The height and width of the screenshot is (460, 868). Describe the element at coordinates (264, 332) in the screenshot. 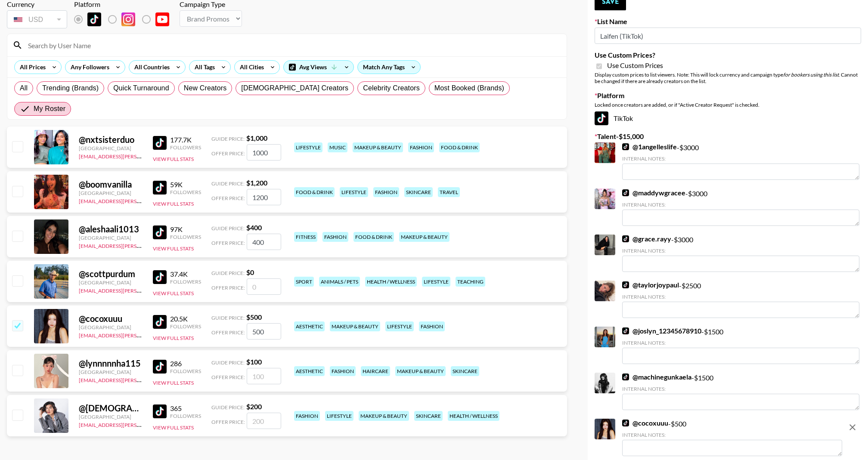

I see `input: 500` at that location.